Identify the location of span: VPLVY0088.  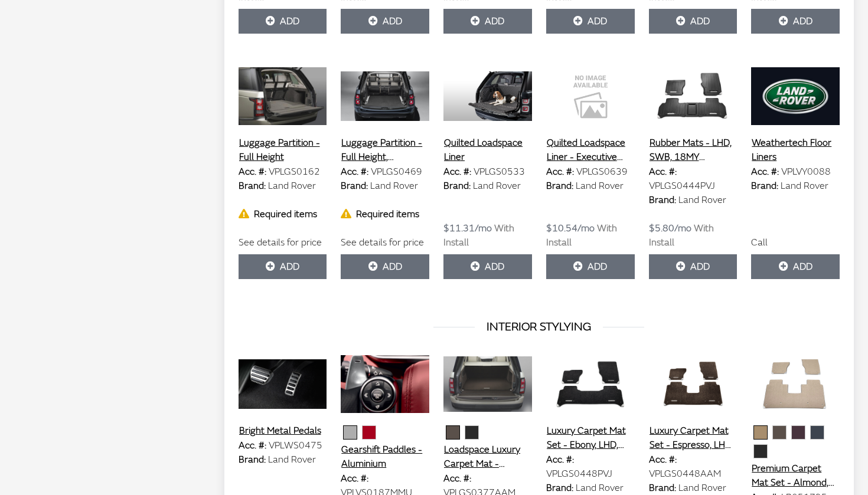
(806, 172).